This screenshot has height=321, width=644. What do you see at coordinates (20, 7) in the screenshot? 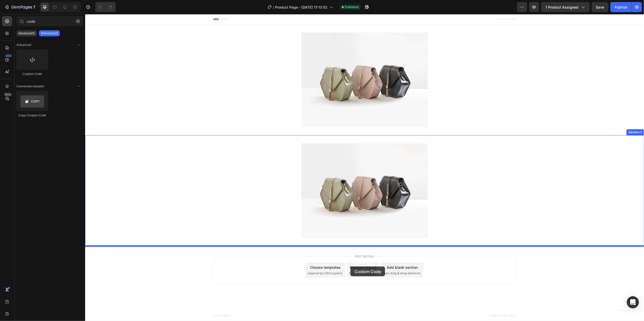
I see `button: 7` at bounding box center [20, 7].